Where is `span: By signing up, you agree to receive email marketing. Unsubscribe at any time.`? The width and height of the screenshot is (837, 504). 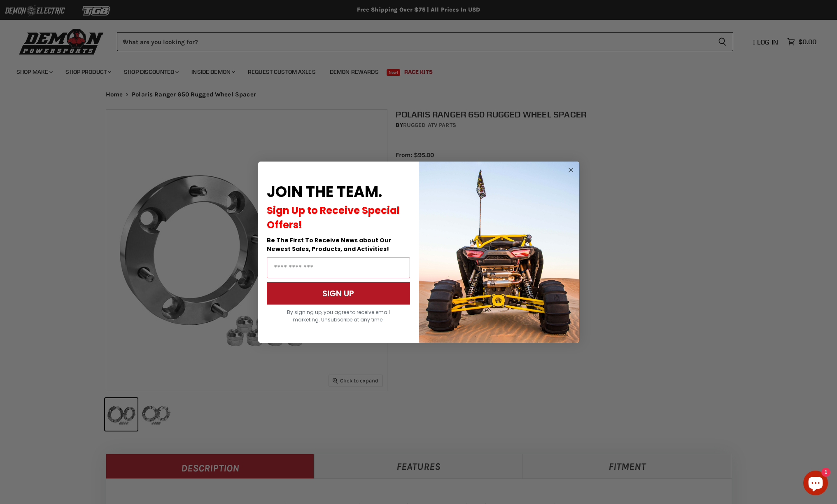 span: By signing up, you agree to receive email marketing. Unsubscribe at any time. is located at coordinates (338, 315).